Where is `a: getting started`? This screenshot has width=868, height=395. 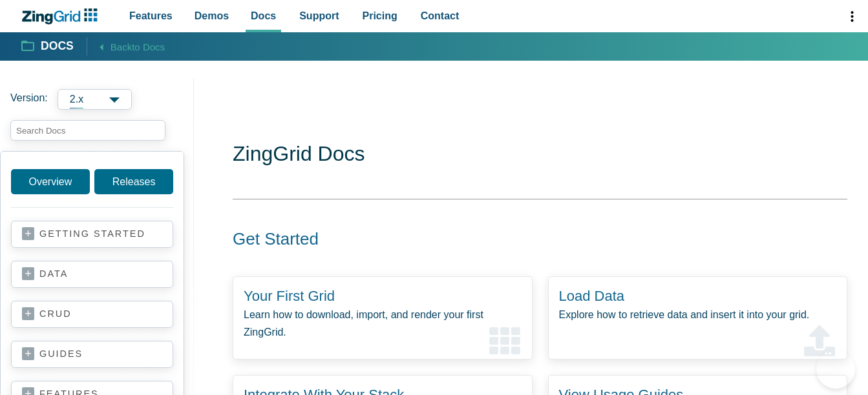
a: getting started is located at coordinates (92, 234).